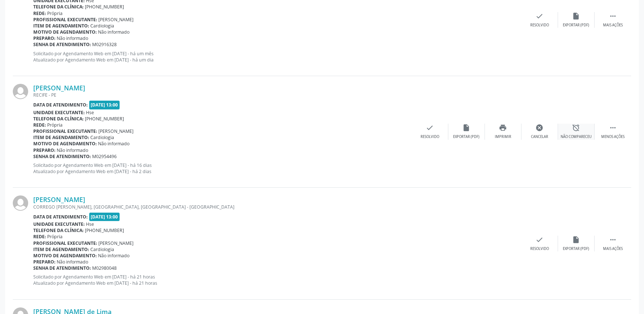 The height and width of the screenshot is (314, 644). I want to click on i: print, so click(504, 128).